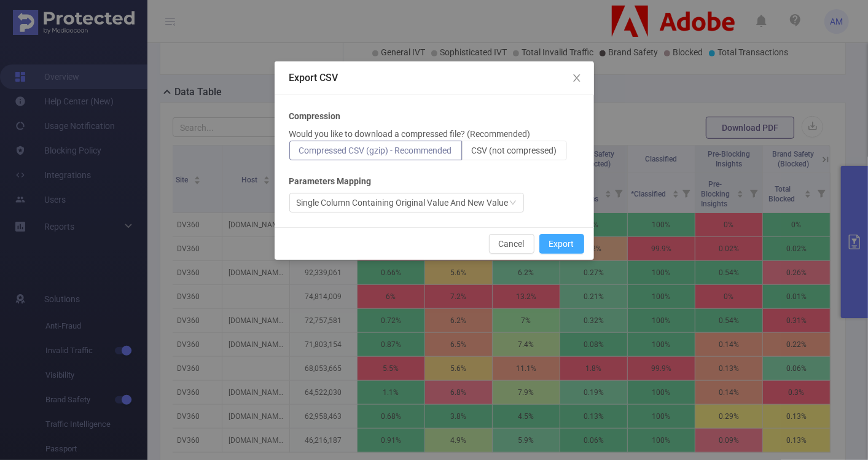 This screenshot has width=868, height=460. What do you see at coordinates (577, 79) in the screenshot?
I see `button: Close` at bounding box center [577, 79].